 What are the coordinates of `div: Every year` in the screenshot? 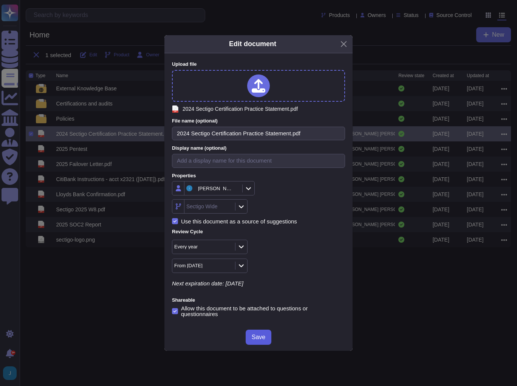 It's located at (186, 246).